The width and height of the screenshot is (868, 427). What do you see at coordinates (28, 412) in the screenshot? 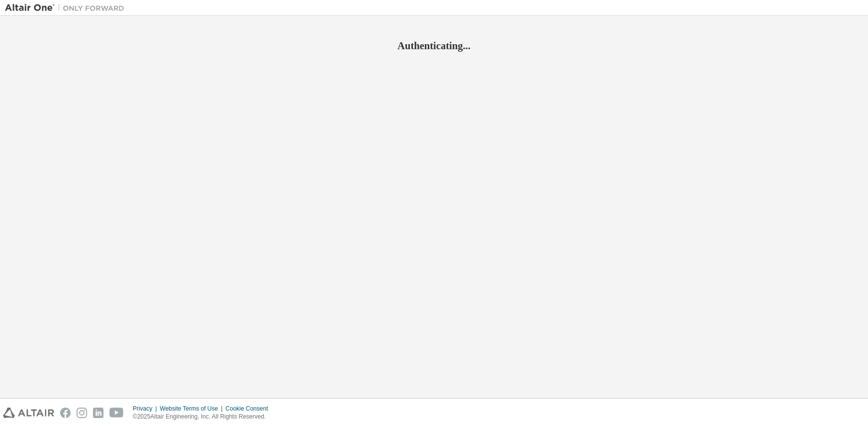
I see `img: altair_logo.svg` at bounding box center [28, 412].